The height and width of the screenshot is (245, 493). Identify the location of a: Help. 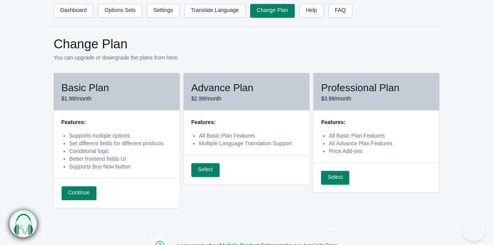
(311, 11).